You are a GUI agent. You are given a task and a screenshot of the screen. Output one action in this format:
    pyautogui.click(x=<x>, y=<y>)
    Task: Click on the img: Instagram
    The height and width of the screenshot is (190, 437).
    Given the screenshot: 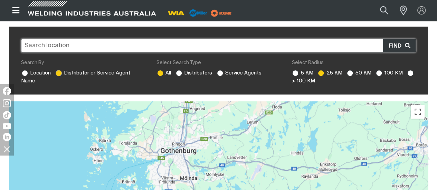 What is the action you would take?
    pyautogui.click(x=7, y=103)
    